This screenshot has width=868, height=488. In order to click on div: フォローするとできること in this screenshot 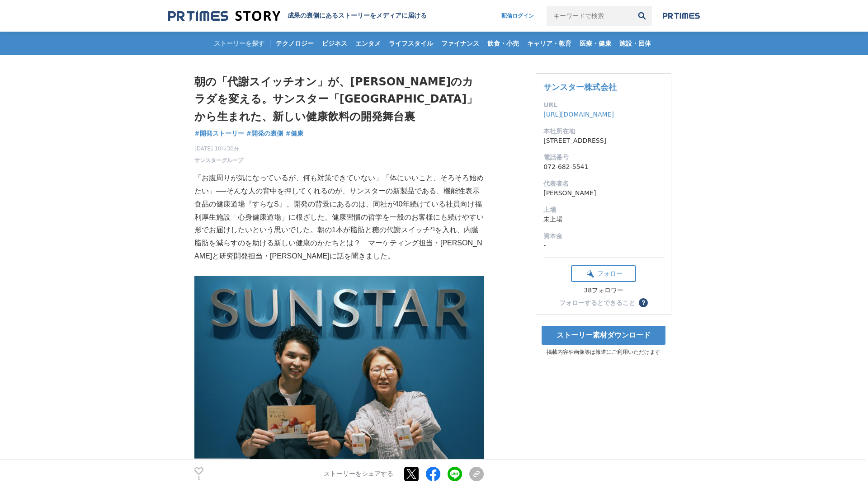, I will do `click(597, 302)`.